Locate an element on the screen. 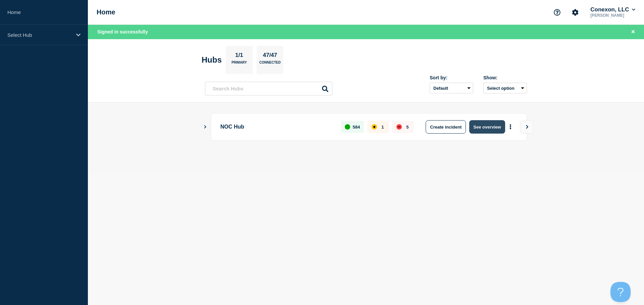 This screenshot has width=644, height=305. button: View is located at coordinates (527, 127).